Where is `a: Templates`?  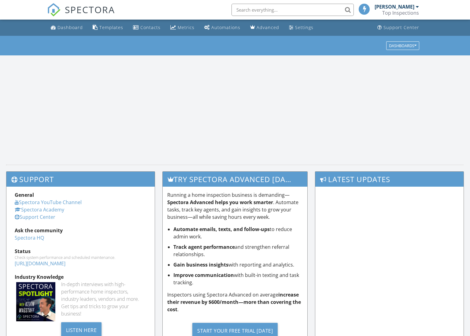
a: Templates is located at coordinates (108, 28).